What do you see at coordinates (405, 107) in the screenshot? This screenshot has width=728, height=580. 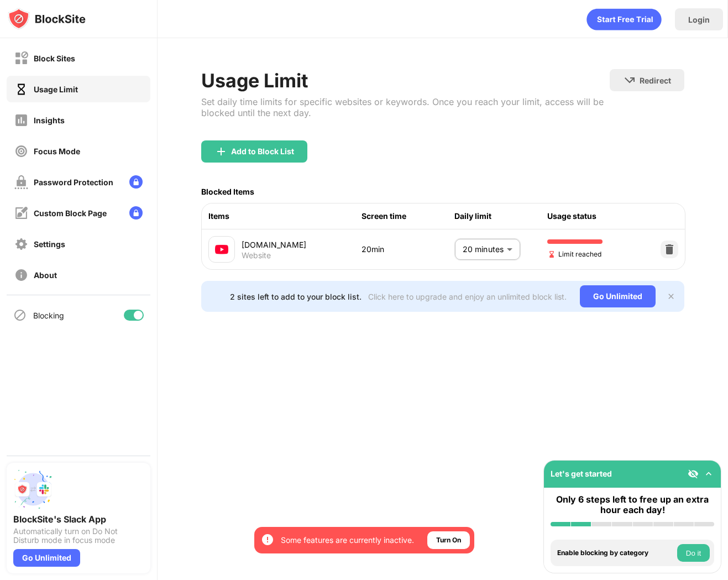 I see `div: Set daily time limits for specific websites or keywords. Once you reach your limit, access will b...` at bounding box center [405, 107].